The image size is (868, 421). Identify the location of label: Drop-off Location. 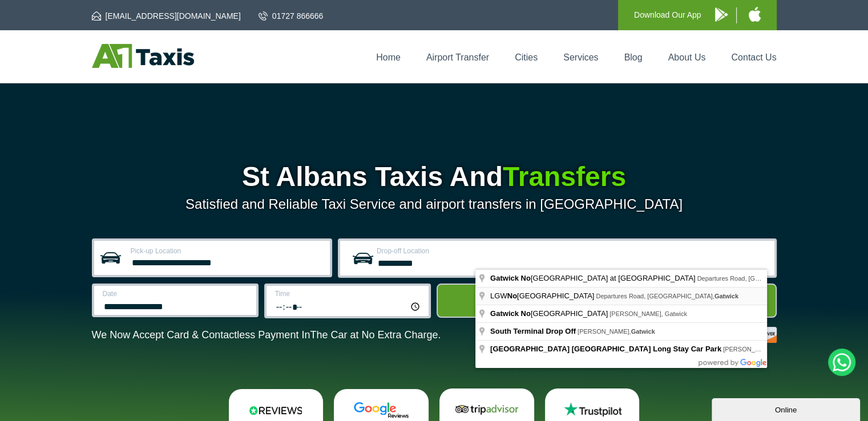
(572, 251).